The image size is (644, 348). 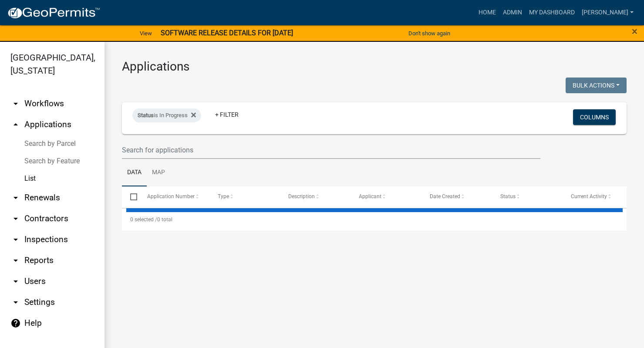 I want to click on a: Map, so click(x=158, y=173).